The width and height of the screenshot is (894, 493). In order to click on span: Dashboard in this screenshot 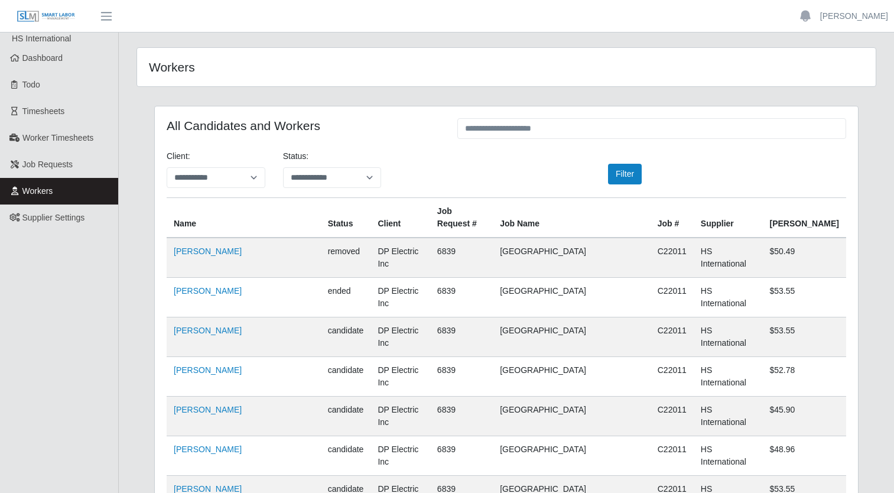, I will do `click(43, 58)`.